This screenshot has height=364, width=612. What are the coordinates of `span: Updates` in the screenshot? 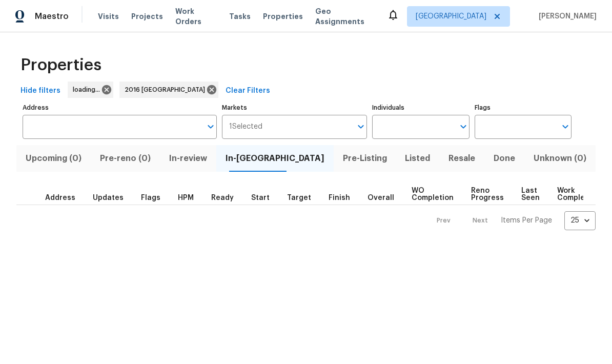 It's located at (108, 198).